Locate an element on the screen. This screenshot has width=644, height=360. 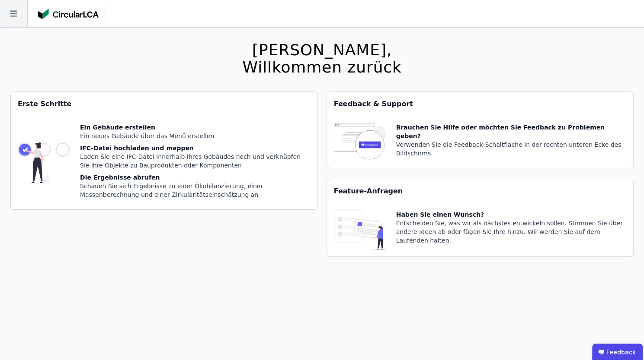
img: feature_request_tile-UiXE1qGU.svg is located at coordinates (360, 230).